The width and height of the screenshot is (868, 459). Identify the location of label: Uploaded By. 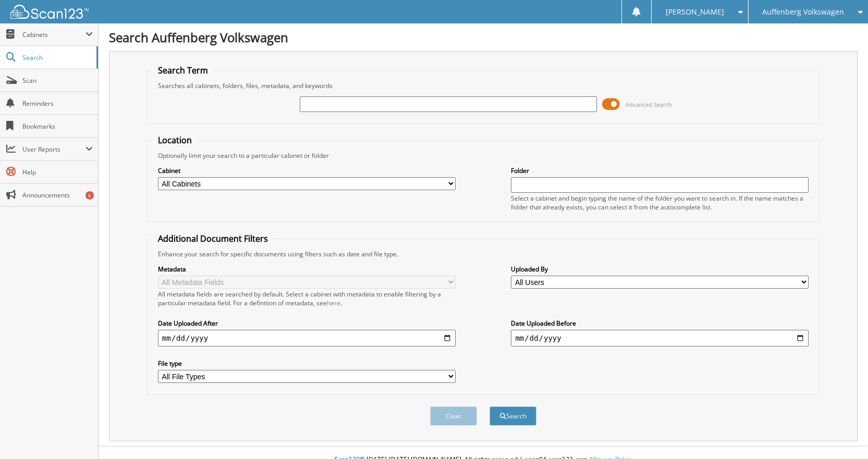
(659, 269).